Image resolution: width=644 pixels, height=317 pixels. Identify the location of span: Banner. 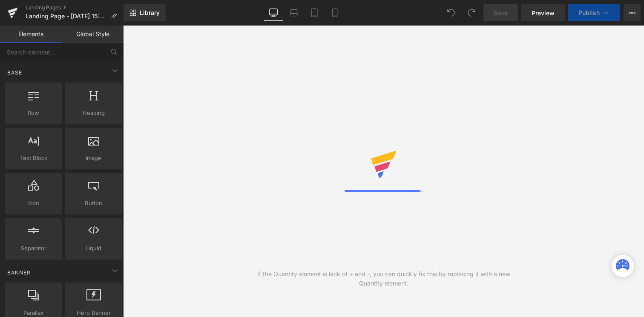
(19, 272).